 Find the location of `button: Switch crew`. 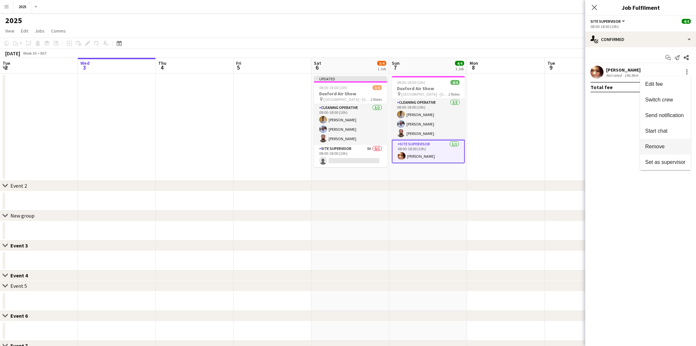

button: Switch crew is located at coordinates (665, 100).